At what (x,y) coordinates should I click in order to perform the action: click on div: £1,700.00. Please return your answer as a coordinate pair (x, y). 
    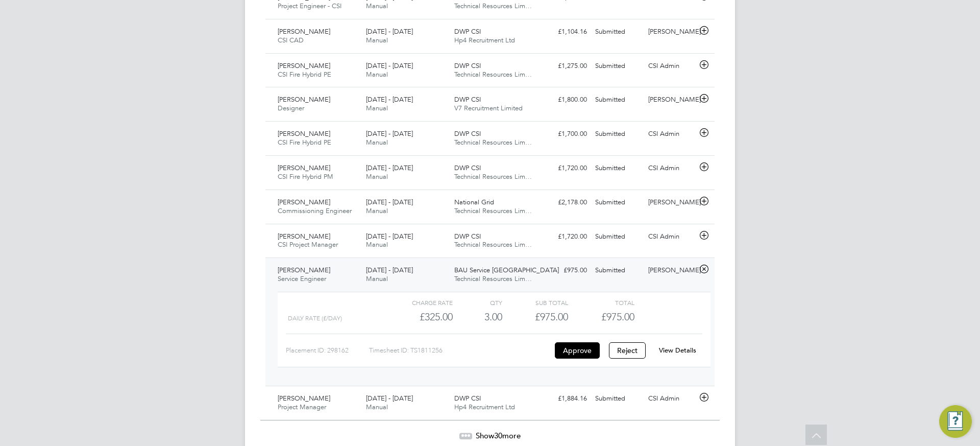
    Looking at the image, I should click on (564, 134).